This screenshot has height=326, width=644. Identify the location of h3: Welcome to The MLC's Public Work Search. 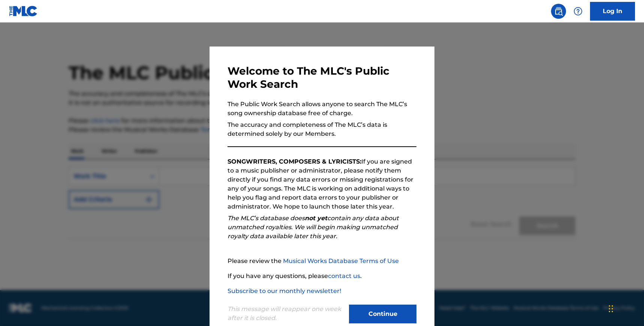
(322, 78).